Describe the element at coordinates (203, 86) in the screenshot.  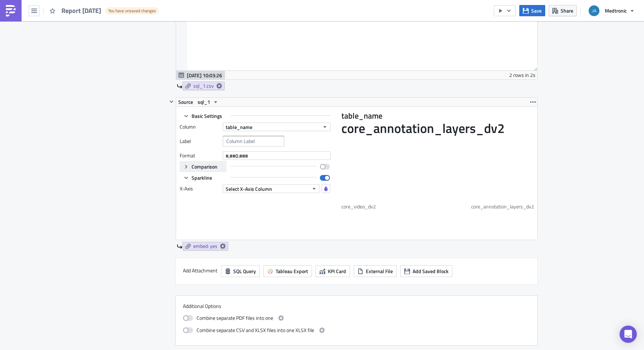
I see `span: sql_1.csv` at that location.